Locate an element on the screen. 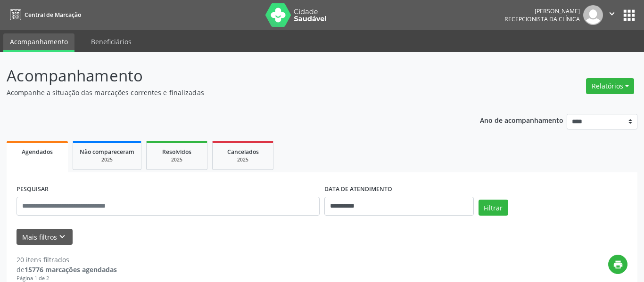 Image resolution: width=644 pixels, height=282 pixels. span: Cancelados is located at coordinates (243, 151).